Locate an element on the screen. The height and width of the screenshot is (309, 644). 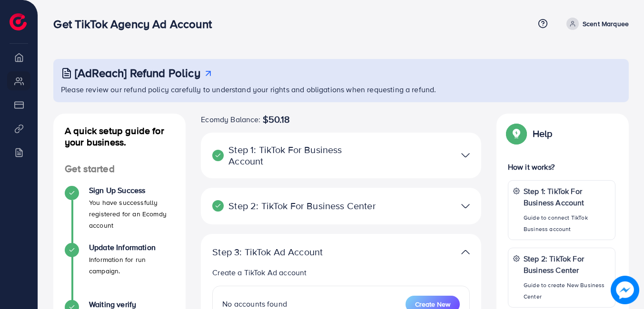
h4: Sign Up Success is located at coordinates (132, 190).